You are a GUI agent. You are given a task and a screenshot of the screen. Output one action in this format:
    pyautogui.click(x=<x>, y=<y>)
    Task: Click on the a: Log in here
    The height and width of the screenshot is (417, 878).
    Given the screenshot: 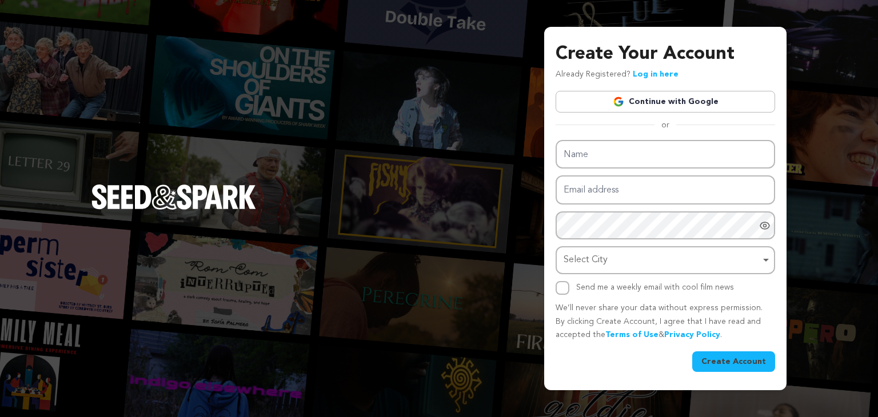 What is the action you would take?
    pyautogui.click(x=655, y=74)
    